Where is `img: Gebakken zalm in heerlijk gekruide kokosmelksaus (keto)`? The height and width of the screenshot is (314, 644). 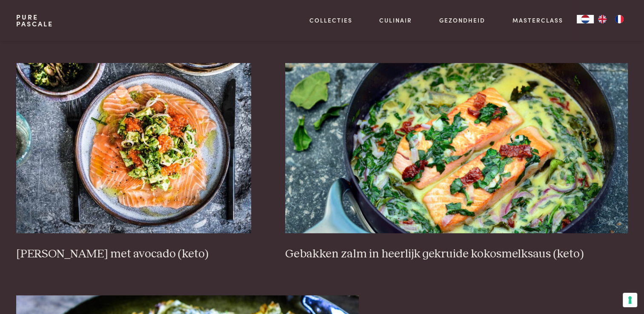
img: Gebakken zalm in heerlijk gekruide kokosmelksaus (keto) is located at coordinates (456, 148).